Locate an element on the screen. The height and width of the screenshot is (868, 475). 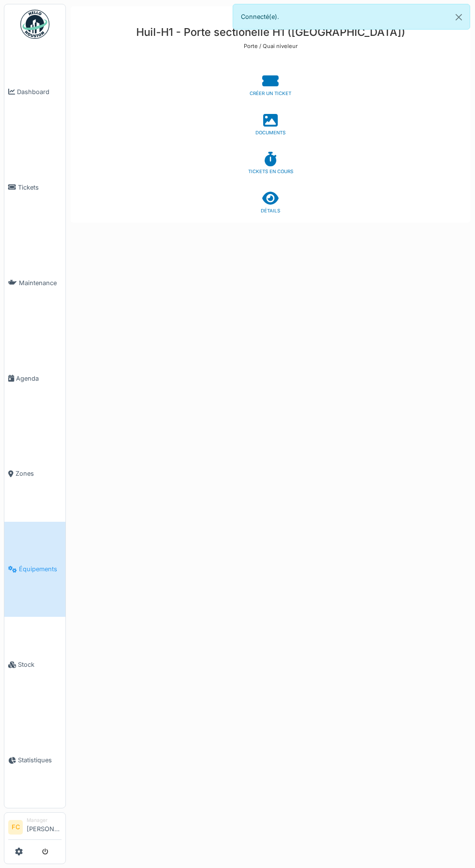
a: Tickets is located at coordinates (35, 187).